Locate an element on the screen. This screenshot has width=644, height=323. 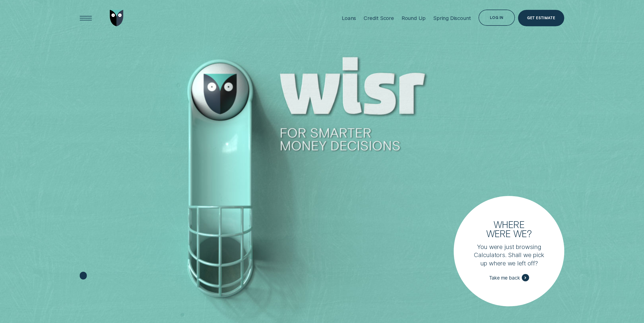
a: Get Estimate is located at coordinates (541, 18).